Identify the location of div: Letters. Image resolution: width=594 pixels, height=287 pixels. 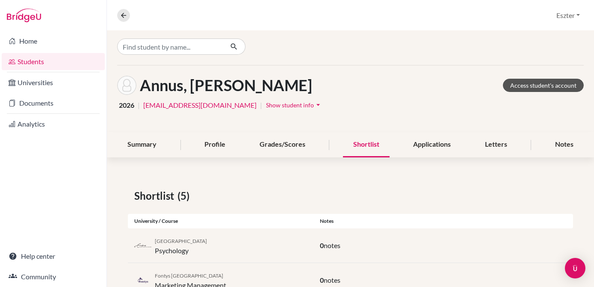
(496, 145).